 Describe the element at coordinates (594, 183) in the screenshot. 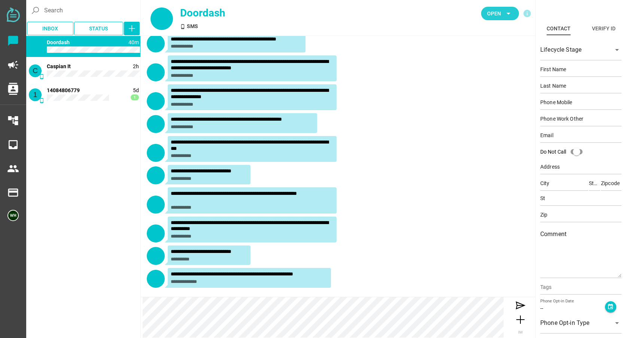

I see `input: State` at that location.